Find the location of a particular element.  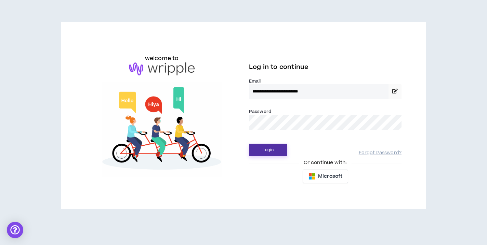

span: Microsoft is located at coordinates (330, 177).